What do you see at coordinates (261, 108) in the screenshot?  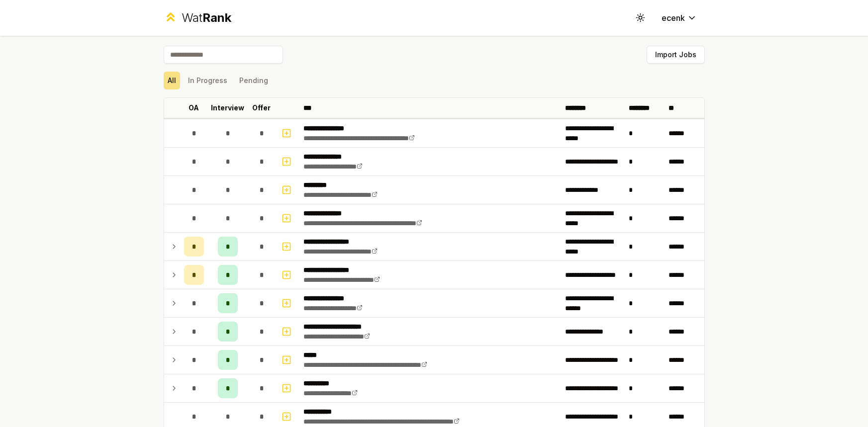 I see `p: Offer` at bounding box center [261, 108].